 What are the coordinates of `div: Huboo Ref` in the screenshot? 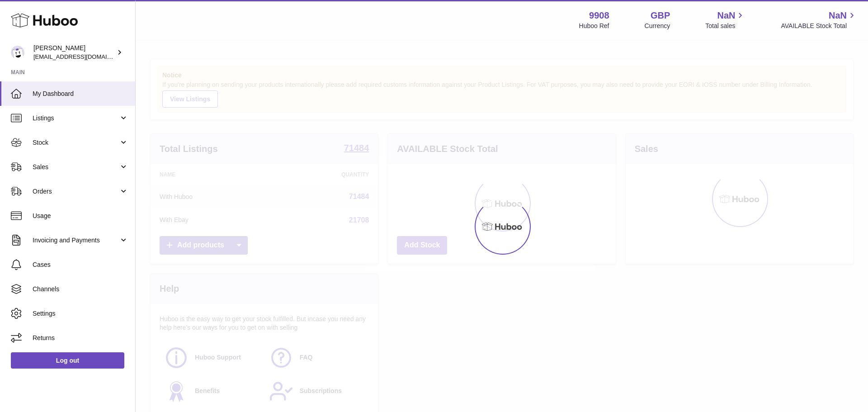 It's located at (594, 26).